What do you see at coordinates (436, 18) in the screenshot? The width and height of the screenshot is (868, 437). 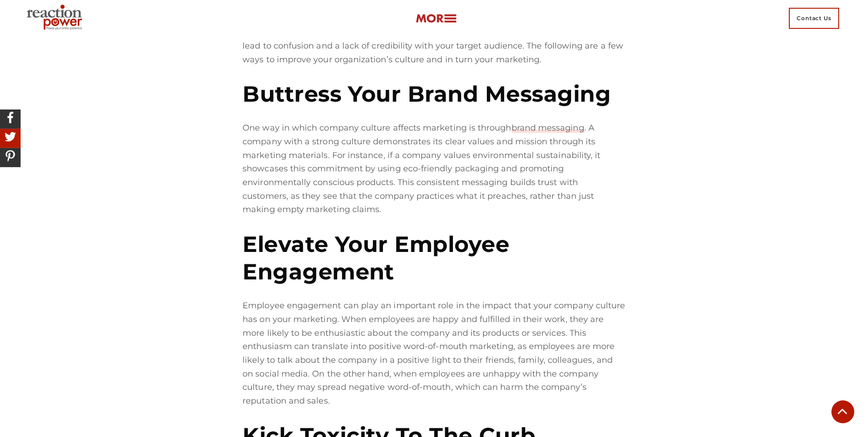 I see `img: more-btn.png` at bounding box center [436, 18].